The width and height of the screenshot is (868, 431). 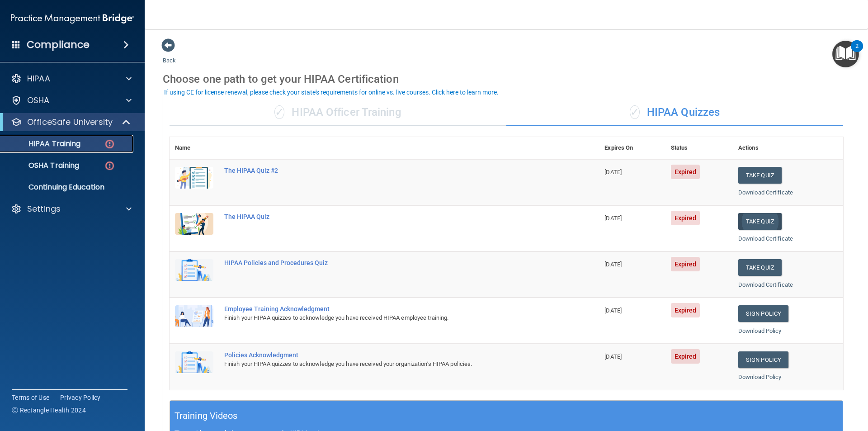 What do you see at coordinates (71, 122) in the screenshot?
I see `a: OfficeSafe University` at bounding box center [71, 122].